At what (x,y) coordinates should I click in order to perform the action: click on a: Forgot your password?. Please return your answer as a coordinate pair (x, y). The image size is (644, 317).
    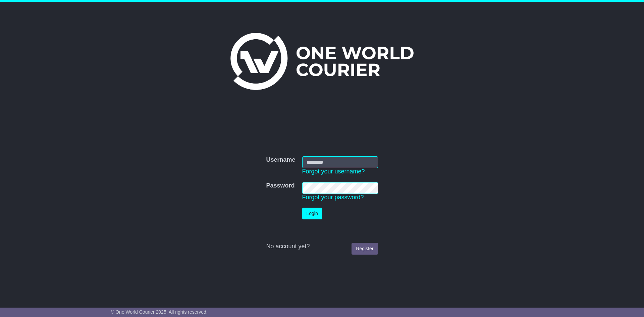
    Looking at the image, I should click on (333, 197).